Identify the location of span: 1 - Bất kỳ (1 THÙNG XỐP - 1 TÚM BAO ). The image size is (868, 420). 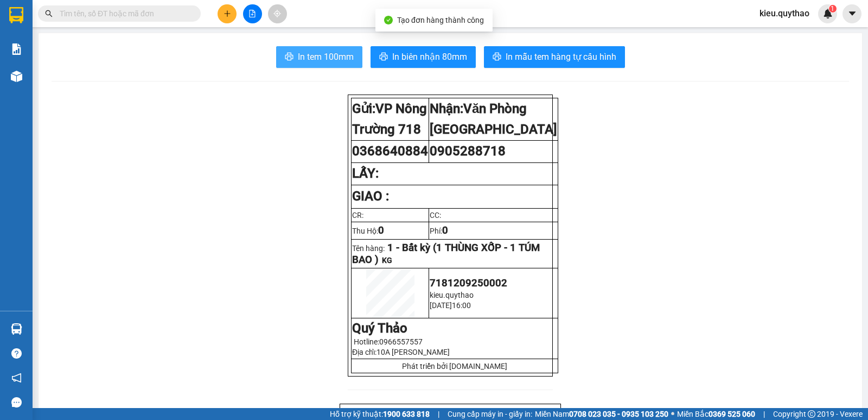
(446, 253).